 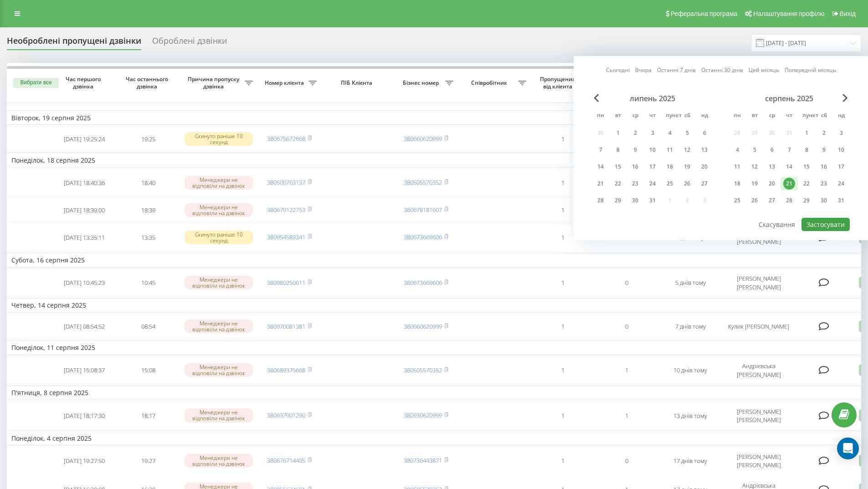 What do you see at coordinates (824, 133) in the screenshot?
I see `div: суб 2 серп. 2025 р.` at bounding box center [824, 133].